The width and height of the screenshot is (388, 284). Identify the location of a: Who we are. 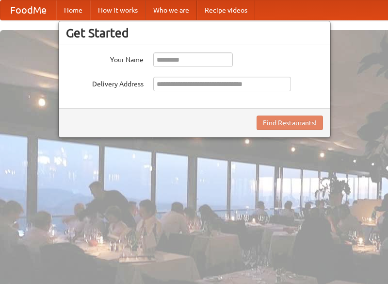
(171, 10).